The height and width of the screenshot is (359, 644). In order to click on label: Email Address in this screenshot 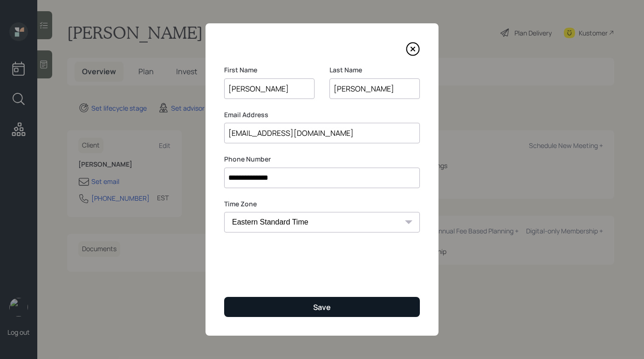, I will do `click(322, 115)`.